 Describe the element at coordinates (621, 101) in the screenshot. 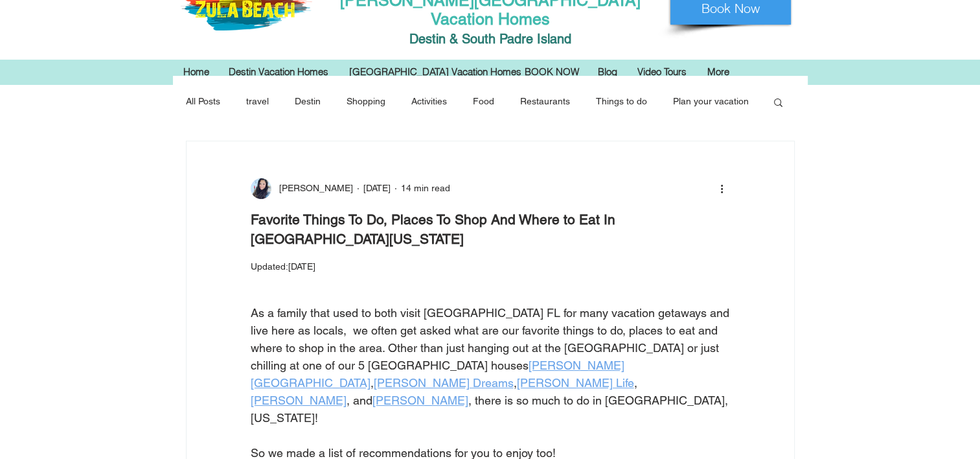

I see `a: Things to do` at that location.